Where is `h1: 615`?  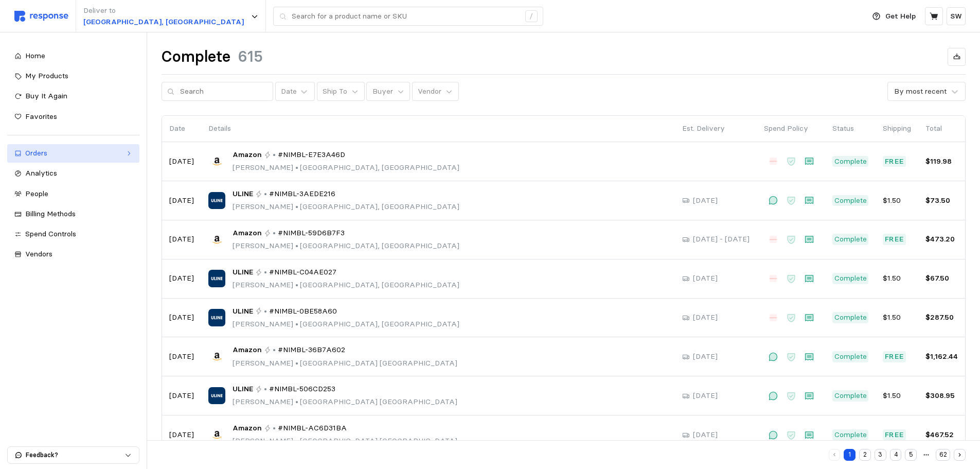
h1: 615 is located at coordinates (250, 57).